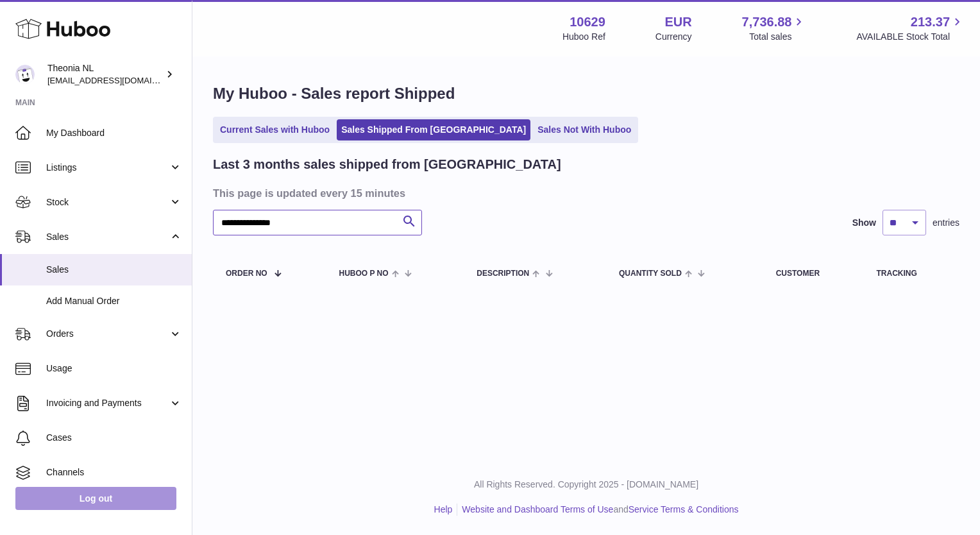  I want to click on span: Huboo P no, so click(363, 274).